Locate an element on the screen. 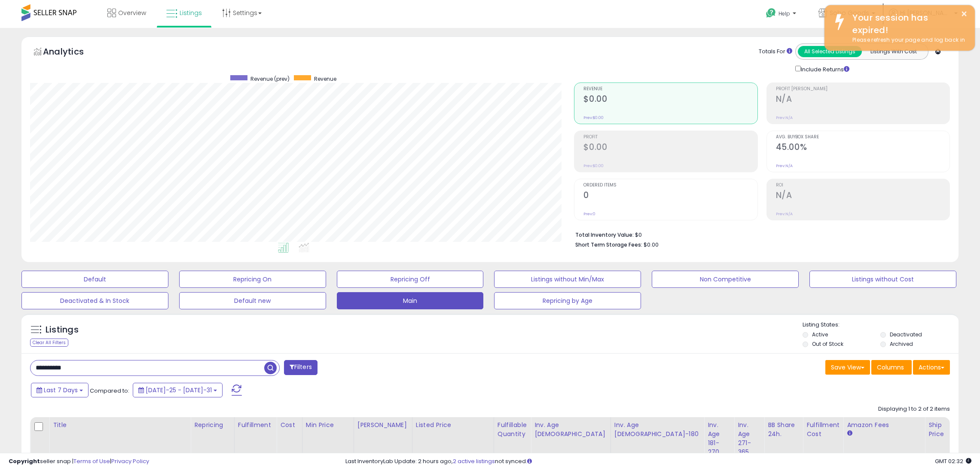 The height and width of the screenshot is (470, 980). label: Active is located at coordinates (820, 334).